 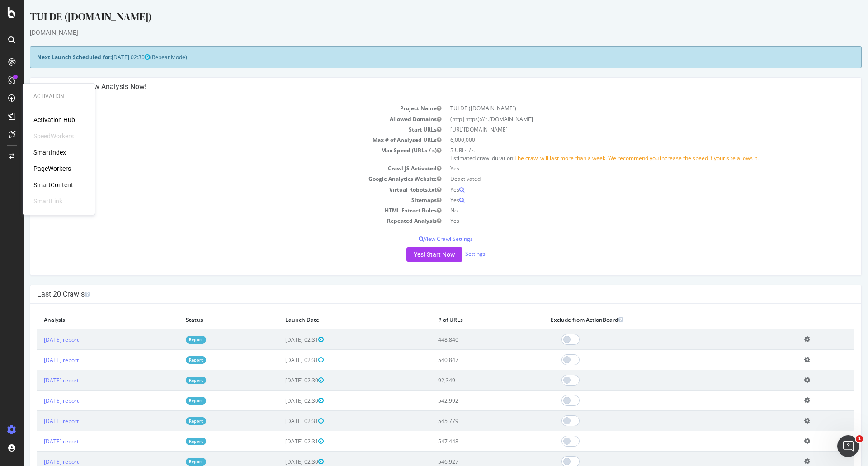 I want to click on td: 92,349, so click(x=464, y=380).